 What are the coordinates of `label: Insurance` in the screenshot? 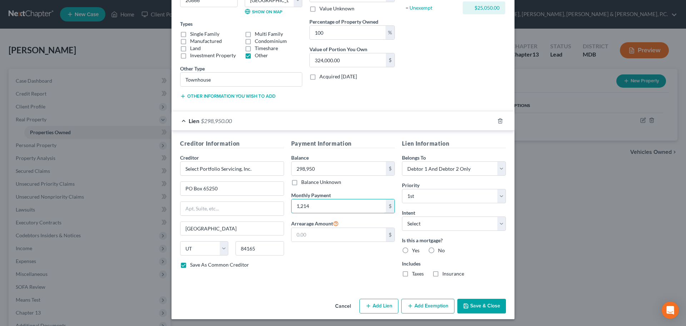 It's located at (453, 273).